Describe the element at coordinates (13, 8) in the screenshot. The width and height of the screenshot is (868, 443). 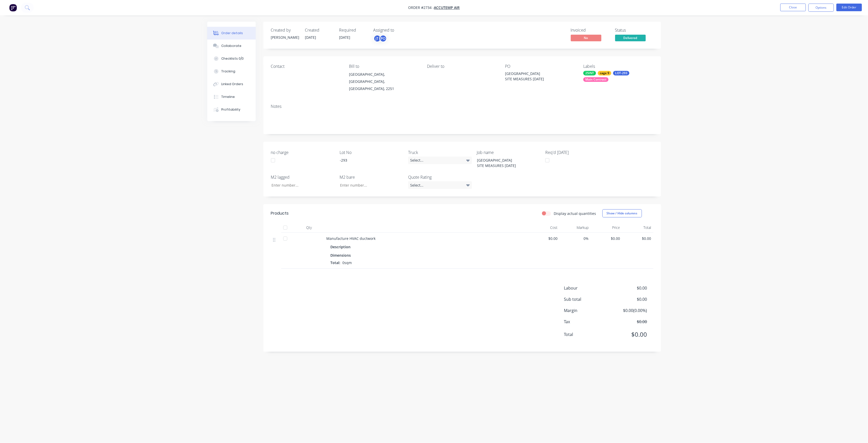
I see `img: Factory` at that location.